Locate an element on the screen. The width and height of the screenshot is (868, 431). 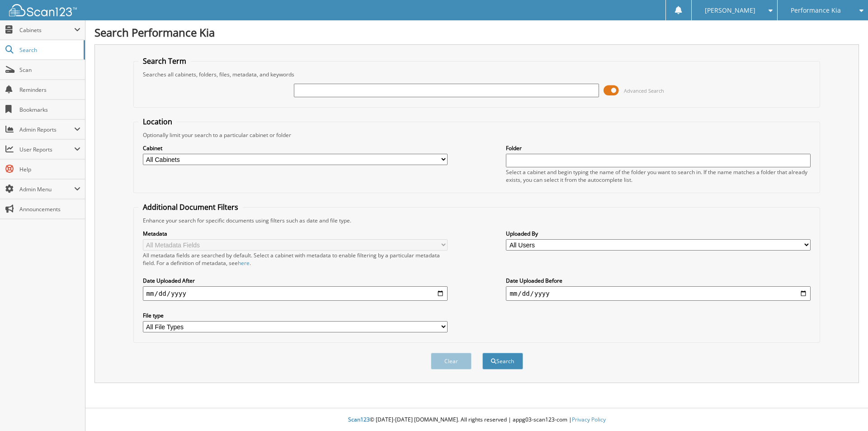
div: Chat Widget is located at coordinates (846, 409).